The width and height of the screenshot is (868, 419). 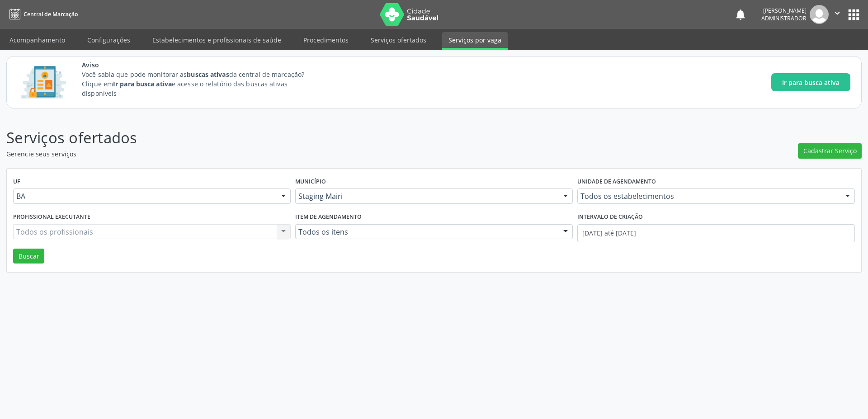 I want to click on button: Ir para busca ativa, so click(x=811, y=82).